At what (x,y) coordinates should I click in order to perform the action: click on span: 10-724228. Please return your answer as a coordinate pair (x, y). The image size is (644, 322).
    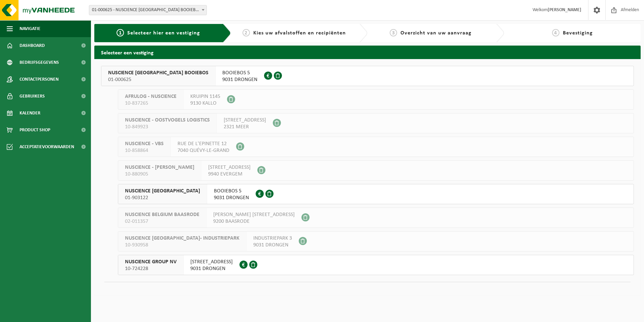
    Looking at the image, I should click on (151, 269).